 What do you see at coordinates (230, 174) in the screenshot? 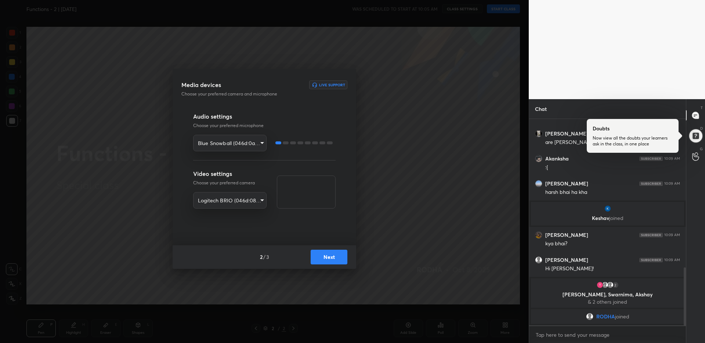
I see `h3: Video settings` at bounding box center [230, 174].